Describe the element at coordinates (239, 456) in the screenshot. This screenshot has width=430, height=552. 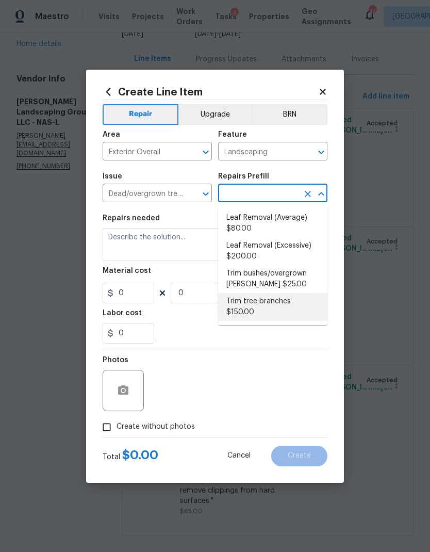
I see `button: Cancel` at that location.